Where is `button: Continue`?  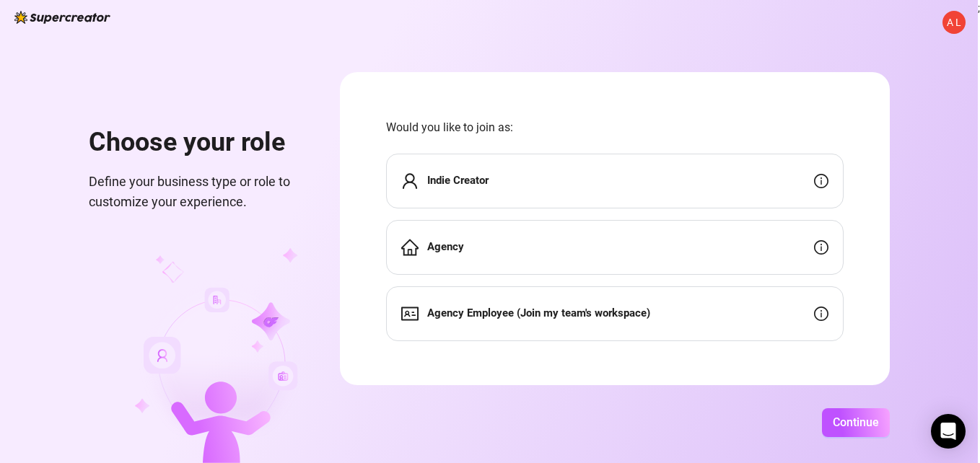 button: Continue is located at coordinates (855, 423).